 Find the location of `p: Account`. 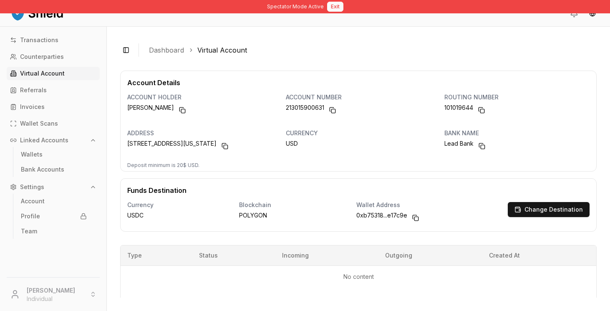

p: Account is located at coordinates (33, 201).